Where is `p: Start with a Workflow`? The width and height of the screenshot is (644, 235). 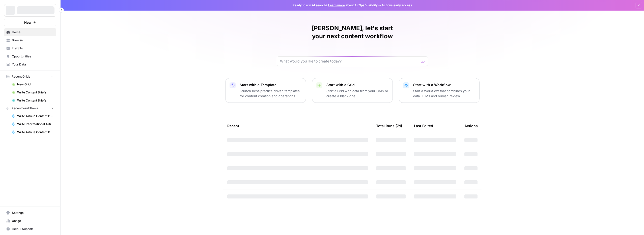 p: Start with a Workflow is located at coordinates (444, 85).